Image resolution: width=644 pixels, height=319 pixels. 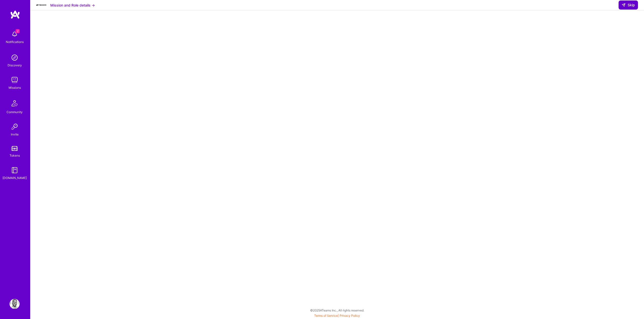 I want to click on img: tokens, so click(x=15, y=148).